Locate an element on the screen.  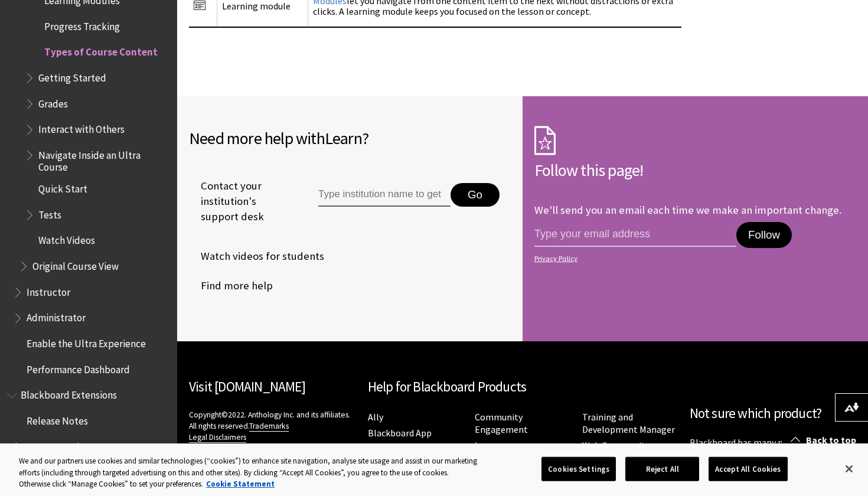
span: Quick Start is located at coordinates (63, 187).